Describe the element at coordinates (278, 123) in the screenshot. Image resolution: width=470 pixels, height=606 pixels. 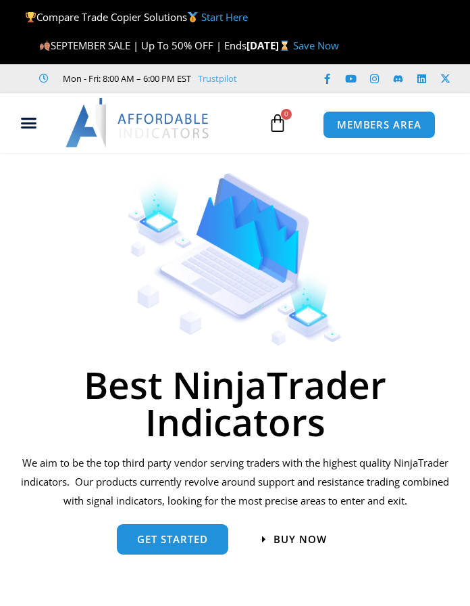
I see `a: 0` at that location.